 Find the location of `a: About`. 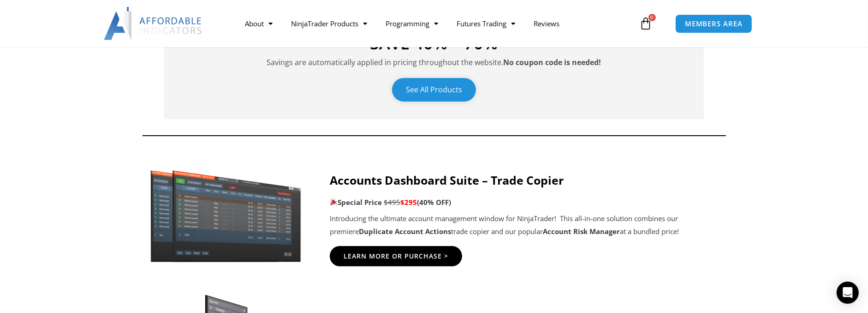

a: About is located at coordinates (259, 23).